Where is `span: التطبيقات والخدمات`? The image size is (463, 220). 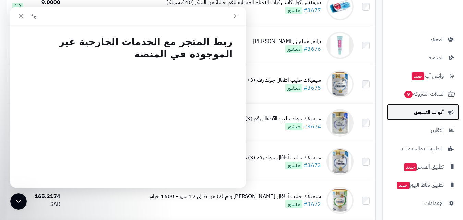 span: التطبيقات والخدمات is located at coordinates (423, 148).